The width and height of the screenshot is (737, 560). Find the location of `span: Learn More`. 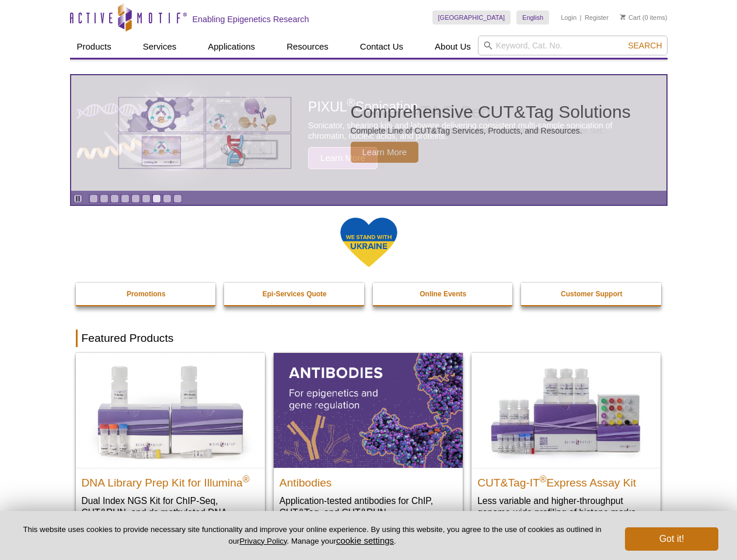

span: Learn More is located at coordinates (384, 152).